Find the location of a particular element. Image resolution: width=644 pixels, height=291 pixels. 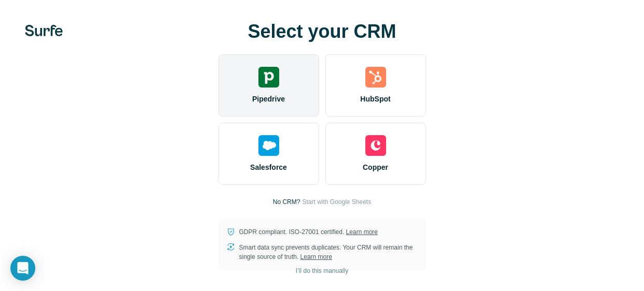

button: Start with Google Sheets is located at coordinates (336, 202).